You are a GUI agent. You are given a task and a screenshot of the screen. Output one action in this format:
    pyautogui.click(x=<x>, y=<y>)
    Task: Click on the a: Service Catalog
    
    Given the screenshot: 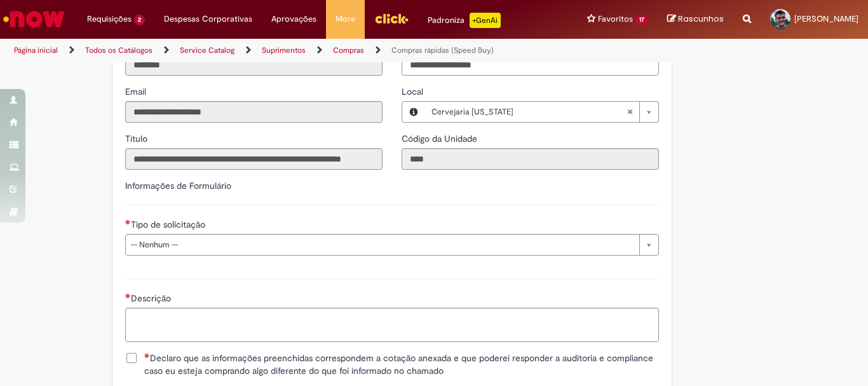 What is the action you would take?
    pyautogui.click(x=207, y=50)
    